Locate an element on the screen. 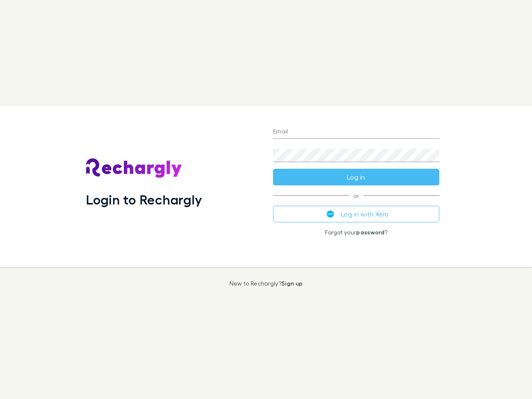  button: Log in is located at coordinates (356, 177).